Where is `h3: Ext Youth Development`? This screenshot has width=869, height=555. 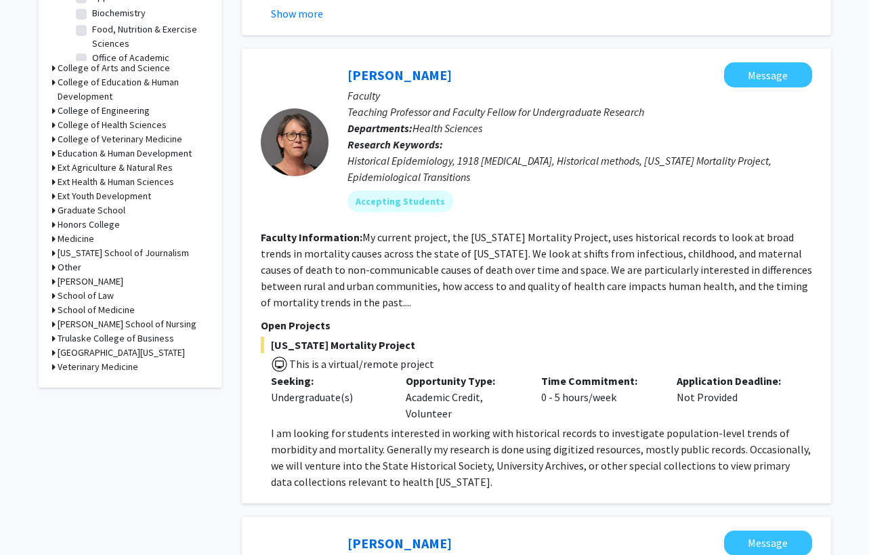 h3: Ext Youth Development is located at coordinates (104, 196).